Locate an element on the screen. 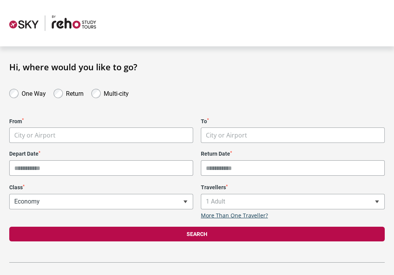 The image size is (394, 275). h1: Hi, where would you like to go? is located at coordinates (197, 67).